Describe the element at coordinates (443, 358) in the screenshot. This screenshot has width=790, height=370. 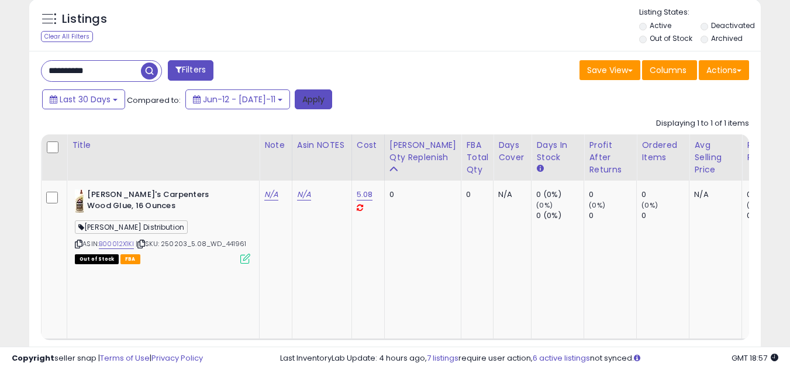
I see `a: 7 listings` at that location.